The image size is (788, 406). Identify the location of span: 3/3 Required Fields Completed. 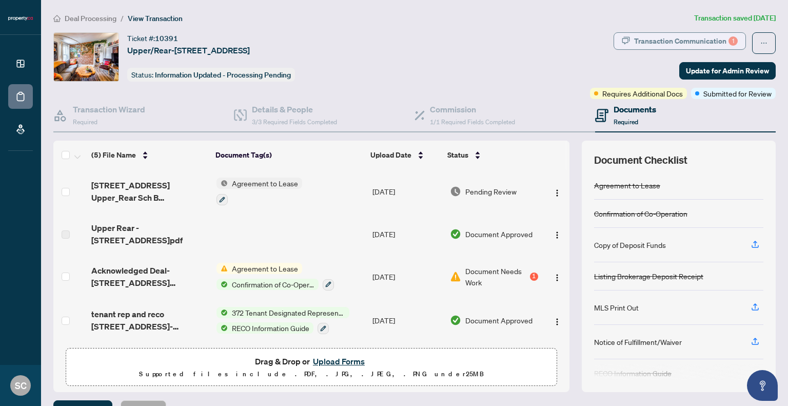
(294, 122).